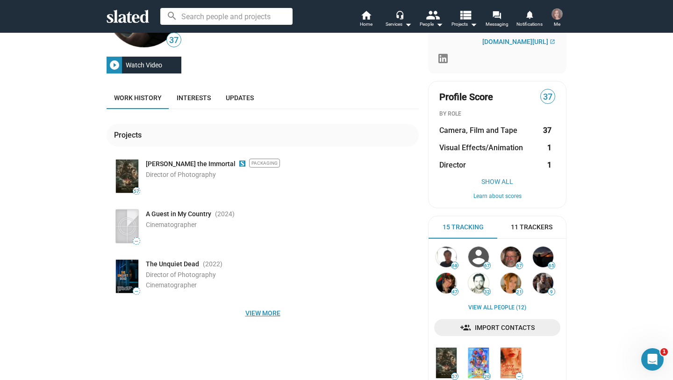  What do you see at coordinates (455, 292) in the screenshot?
I see `span: 47` at bounding box center [455, 292].